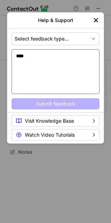  What do you see at coordinates (56, 121) in the screenshot?
I see `button: Visit Knowledge Base` at bounding box center [56, 121].